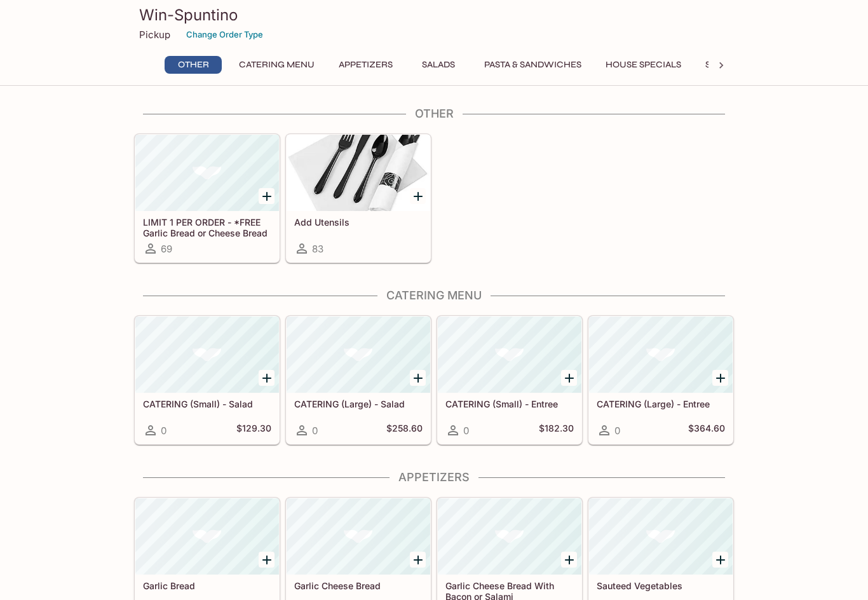 The height and width of the screenshot is (600, 868). What do you see at coordinates (404, 430) in the screenshot?
I see `h5: $258.60` at bounding box center [404, 430].